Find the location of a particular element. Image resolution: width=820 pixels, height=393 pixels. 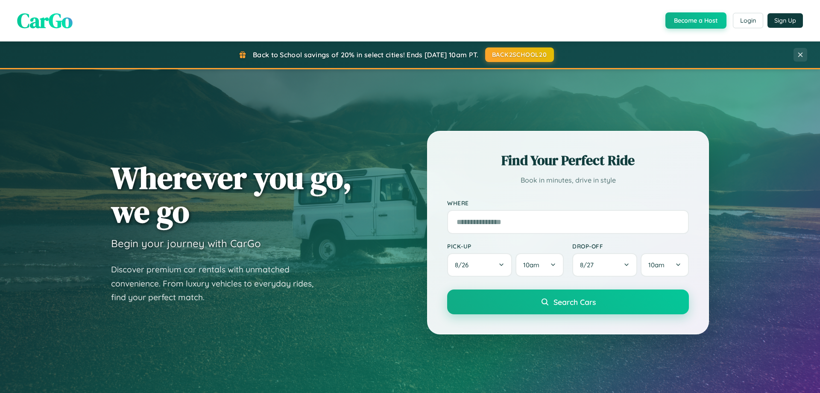

button: Sign Up is located at coordinates (785, 21).